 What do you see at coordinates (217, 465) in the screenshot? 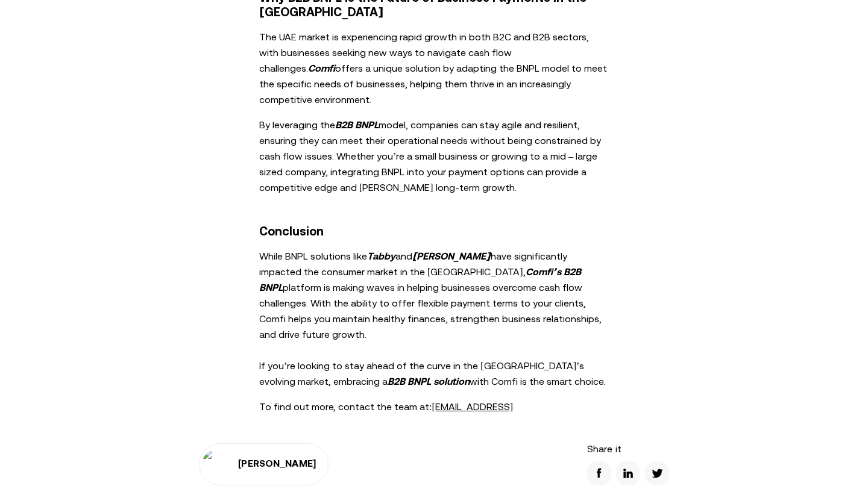
I see `img: Ash G` at bounding box center [217, 465].